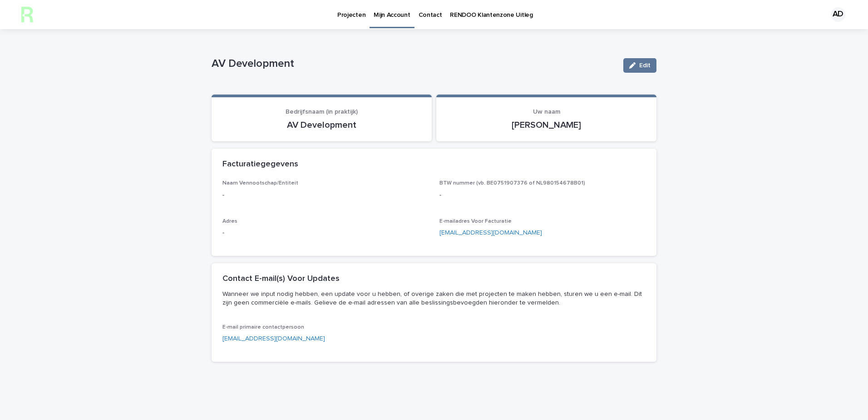  I want to click on span: Bedrijfsnaam (in praktijk), so click(321, 112).